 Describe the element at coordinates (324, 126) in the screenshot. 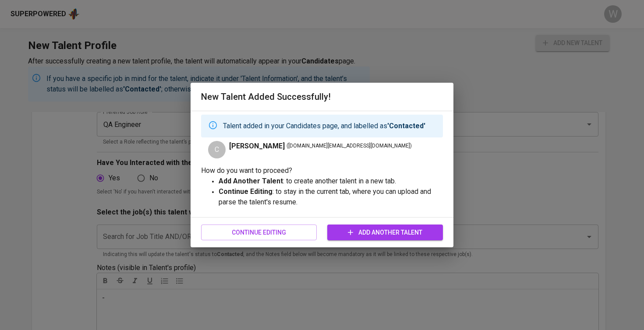

I see `p: Talent added in your Candidates page, and labelled as` at that location.